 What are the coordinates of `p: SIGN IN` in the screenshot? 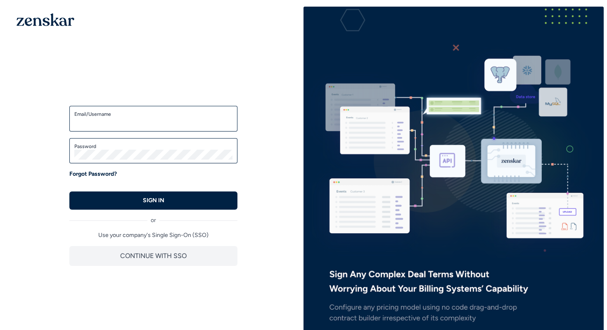 It's located at (154, 200).